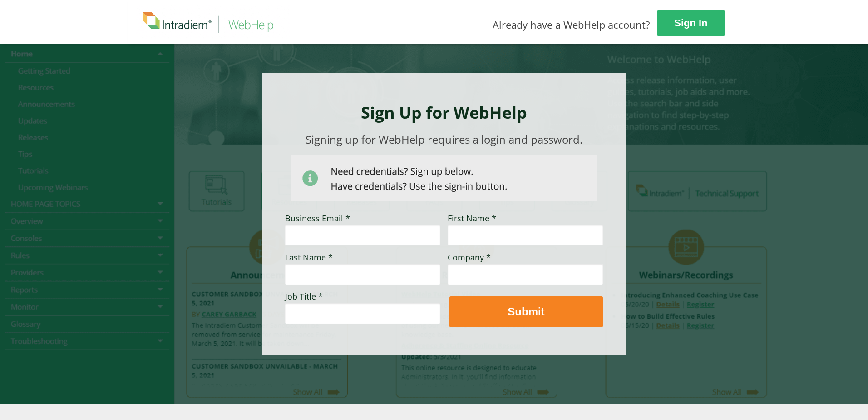 The image size is (868, 420). Describe the element at coordinates (472, 218) in the screenshot. I see `span: First Name *` at that location.